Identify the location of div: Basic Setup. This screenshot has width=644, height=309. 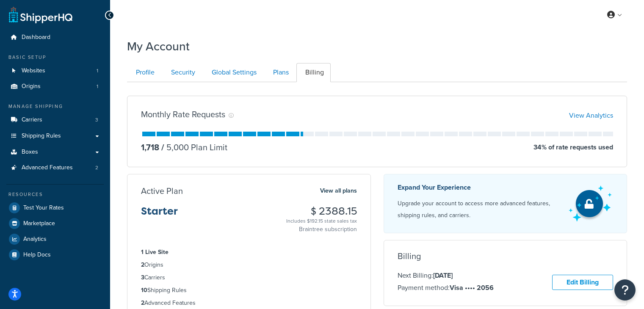
(55, 57).